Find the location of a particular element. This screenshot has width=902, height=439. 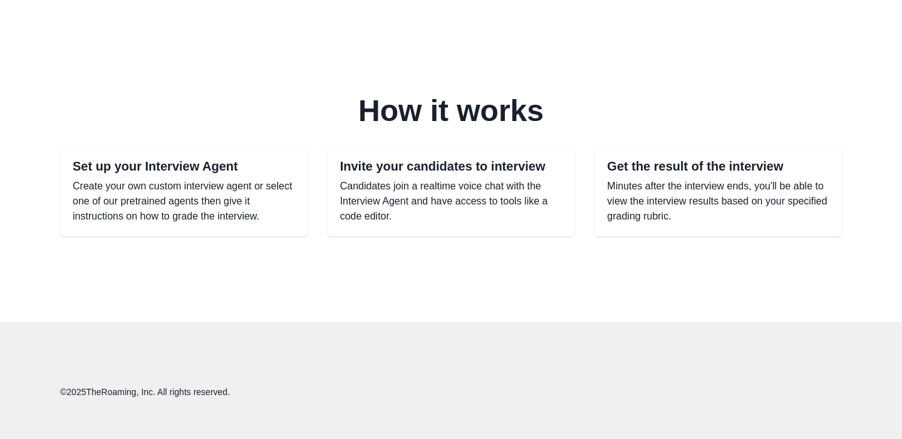

h2: Invite your candidates to interview is located at coordinates (451, 166).